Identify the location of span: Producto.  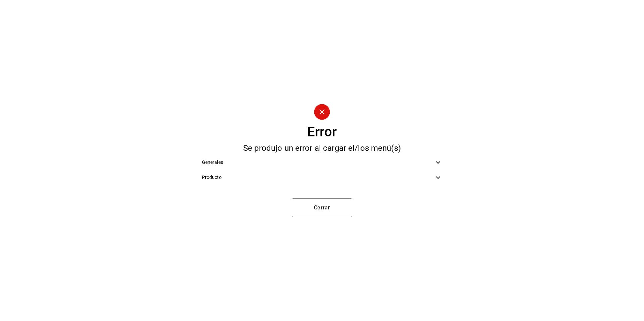
(318, 177).